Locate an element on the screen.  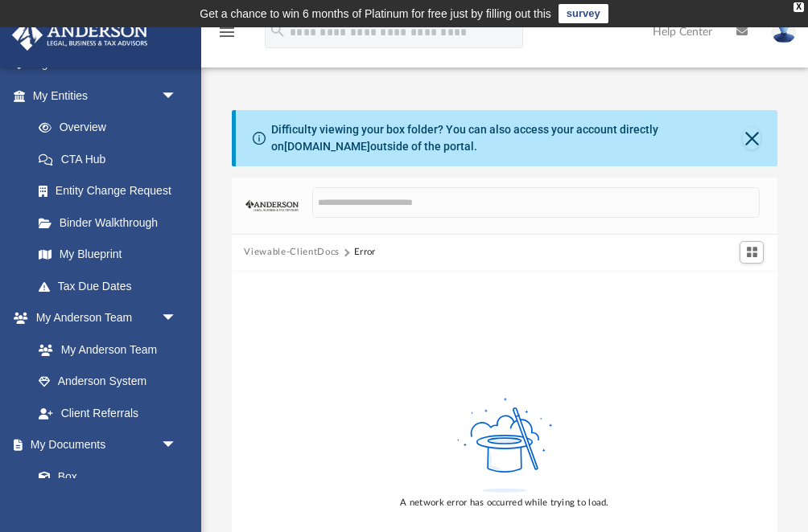
a: menu is located at coordinates (227, 36).